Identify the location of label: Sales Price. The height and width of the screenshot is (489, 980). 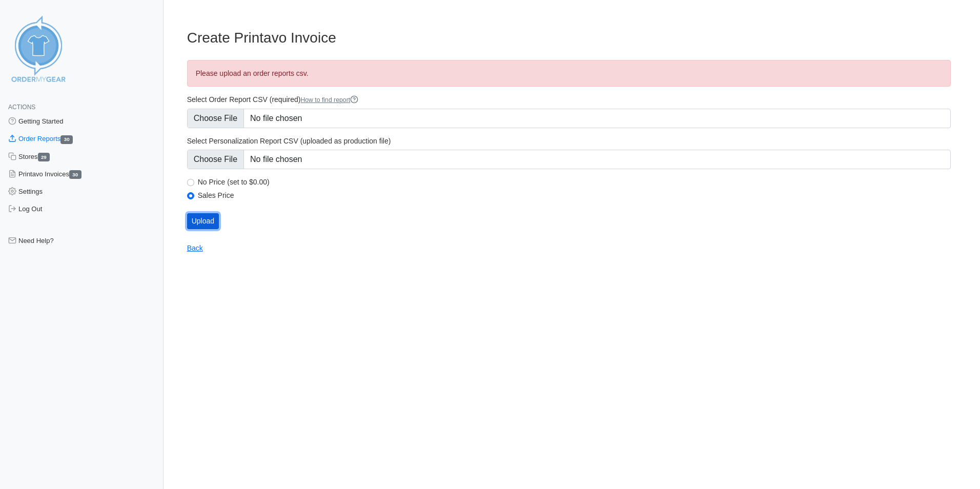
(574, 196).